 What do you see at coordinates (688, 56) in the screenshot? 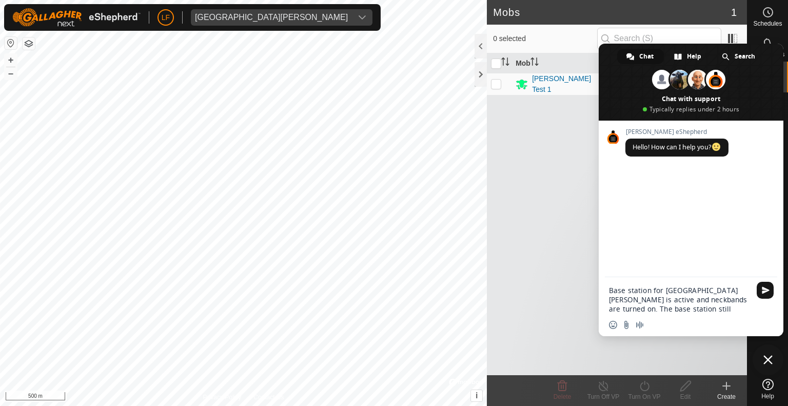
I see `div: Help` at bounding box center [688, 56].